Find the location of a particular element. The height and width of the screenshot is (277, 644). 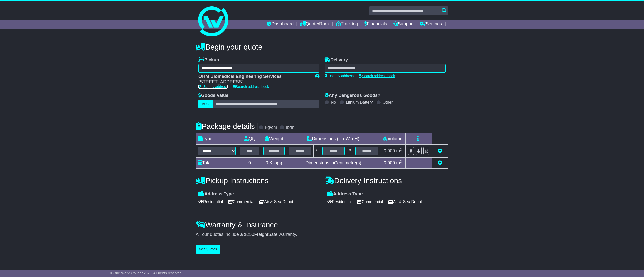

td: Total is located at coordinates (217, 163).